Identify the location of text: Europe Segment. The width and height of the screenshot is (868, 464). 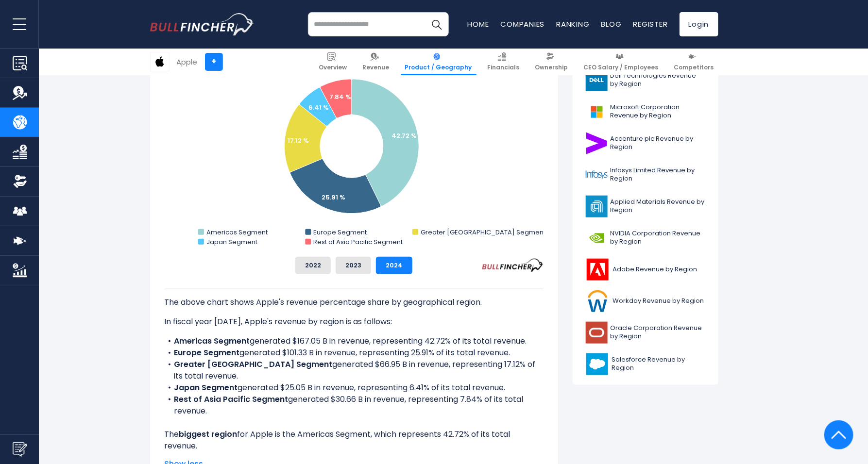
(340, 232).